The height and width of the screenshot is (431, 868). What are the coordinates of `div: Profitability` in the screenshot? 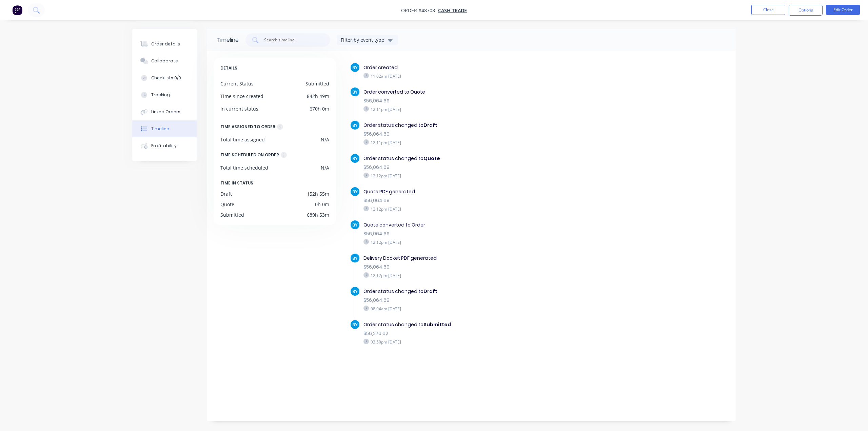 It's located at (163, 146).